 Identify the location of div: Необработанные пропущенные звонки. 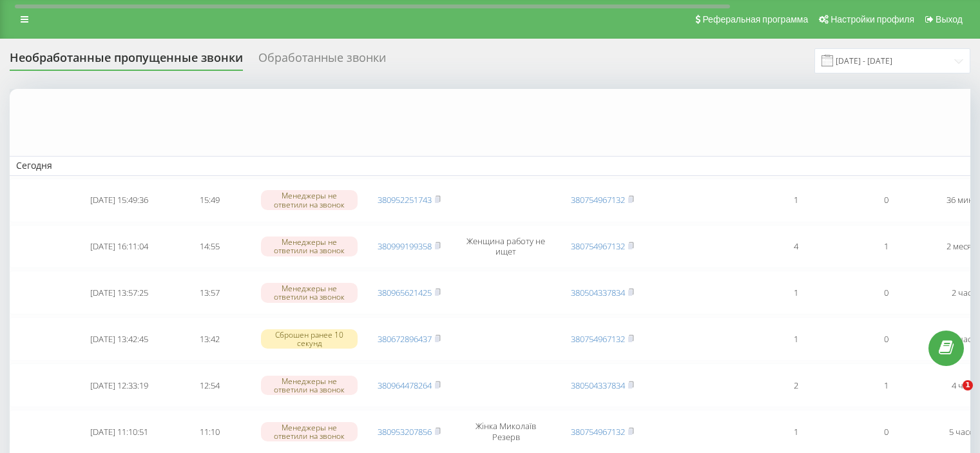
(127, 61).